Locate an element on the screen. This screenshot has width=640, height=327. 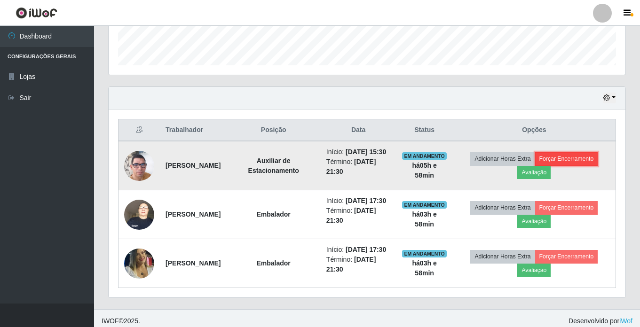
th: Trabalhador is located at coordinates (193, 130).